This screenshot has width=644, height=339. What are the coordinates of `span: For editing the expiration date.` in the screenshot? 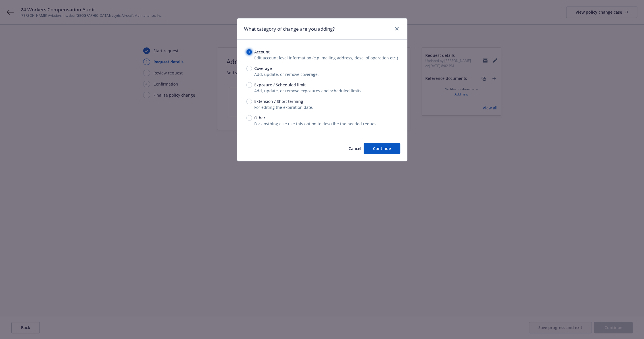 It's located at (284, 107).